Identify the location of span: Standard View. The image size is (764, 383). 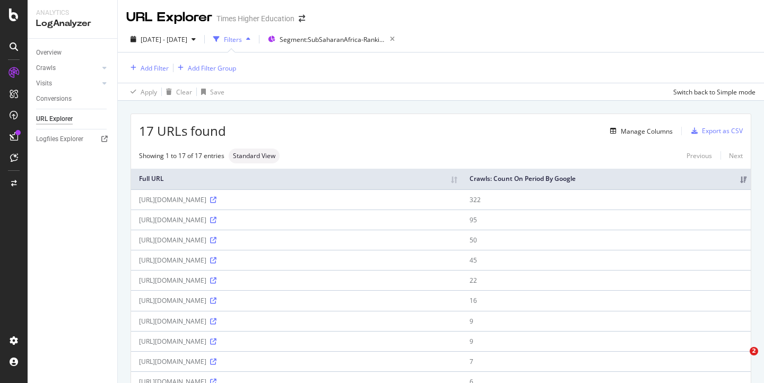
(254, 156).